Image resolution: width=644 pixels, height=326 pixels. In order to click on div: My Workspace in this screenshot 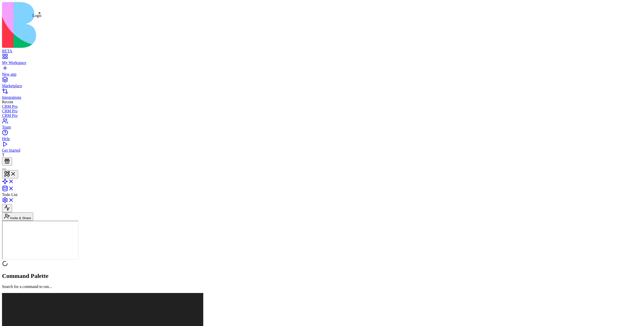, I will do `click(322, 63)`.